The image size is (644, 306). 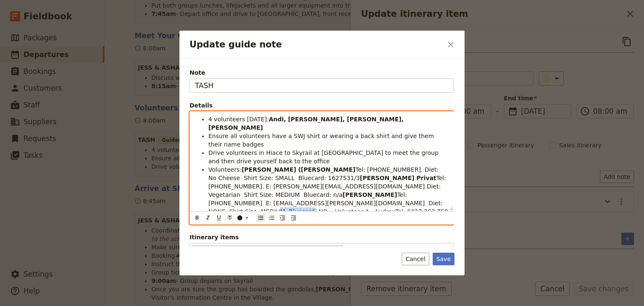 I want to click on span: Ensure all volunteers have a SWJ shirt or wearing a back shirt and give them their name badges, so click(x=322, y=140).